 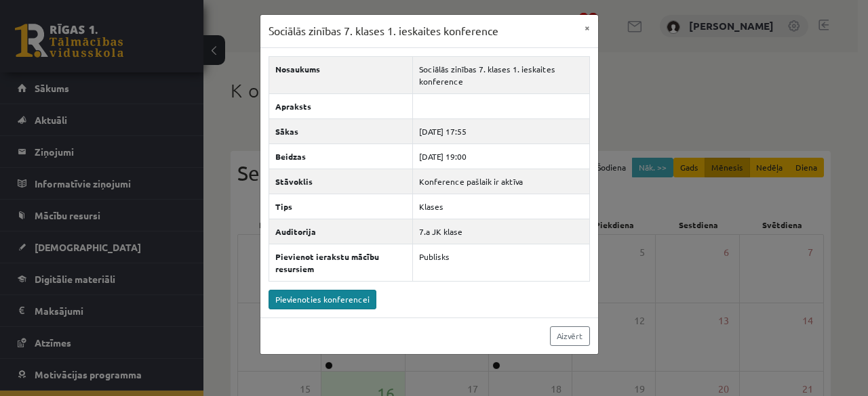 I want to click on th: Sākas, so click(x=340, y=130).